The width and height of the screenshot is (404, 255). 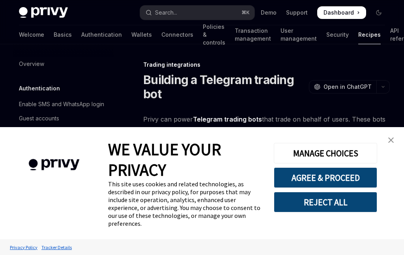 What do you see at coordinates (297, 13) in the screenshot?
I see `a: Support` at bounding box center [297, 13].